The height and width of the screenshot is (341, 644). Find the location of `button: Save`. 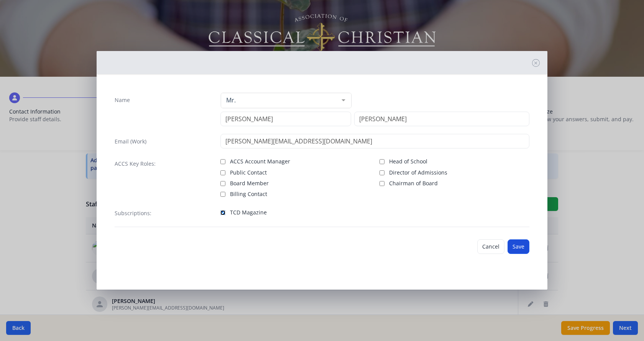

button: Save is located at coordinates (518, 247).